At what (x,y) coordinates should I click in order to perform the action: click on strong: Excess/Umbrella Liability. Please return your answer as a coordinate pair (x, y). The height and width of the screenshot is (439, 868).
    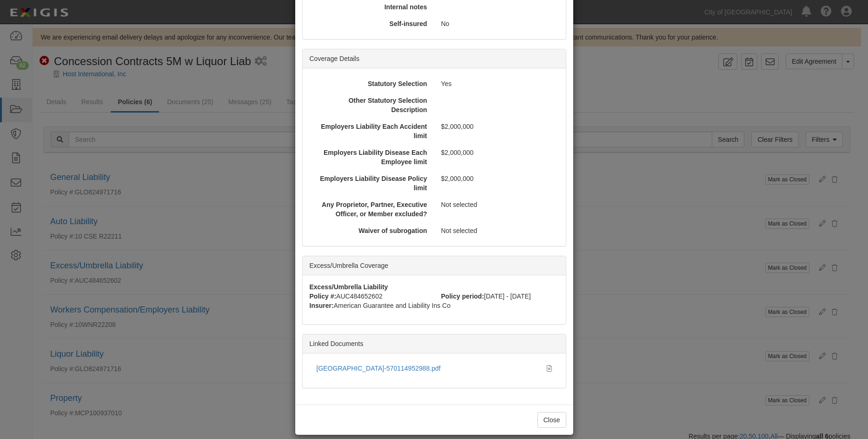
    Looking at the image, I should click on (349, 287).